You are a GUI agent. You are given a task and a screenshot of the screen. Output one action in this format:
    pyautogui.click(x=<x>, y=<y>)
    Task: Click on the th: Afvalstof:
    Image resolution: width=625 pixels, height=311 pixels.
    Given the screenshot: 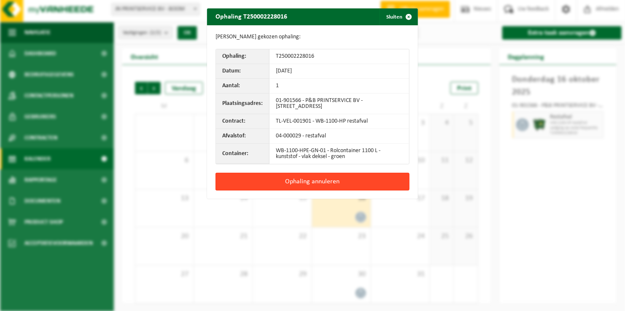 What is the action you would take?
    pyautogui.click(x=243, y=136)
    